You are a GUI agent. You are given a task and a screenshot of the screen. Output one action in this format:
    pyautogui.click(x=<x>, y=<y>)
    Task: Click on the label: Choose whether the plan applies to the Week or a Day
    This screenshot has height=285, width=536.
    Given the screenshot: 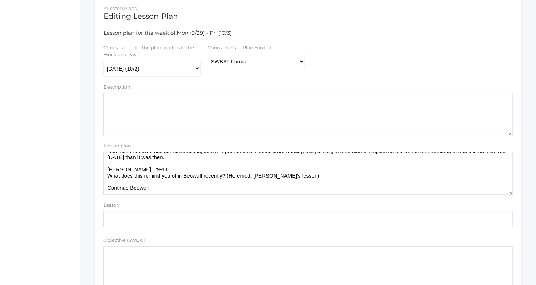 What is the action you would take?
    pyautogui.click(x=152, y=51)
    